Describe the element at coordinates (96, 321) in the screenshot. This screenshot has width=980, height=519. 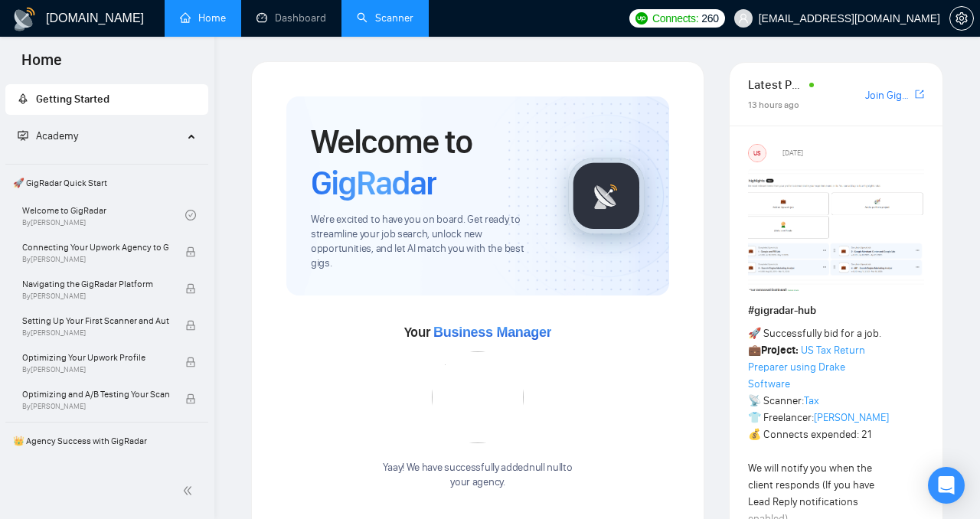
I see `span: Setting Up Your First Scanner and Auto-Bidder` at that location.